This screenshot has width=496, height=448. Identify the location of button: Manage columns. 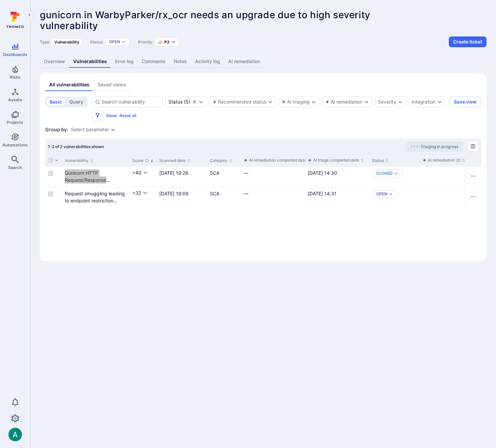
(473, 146).